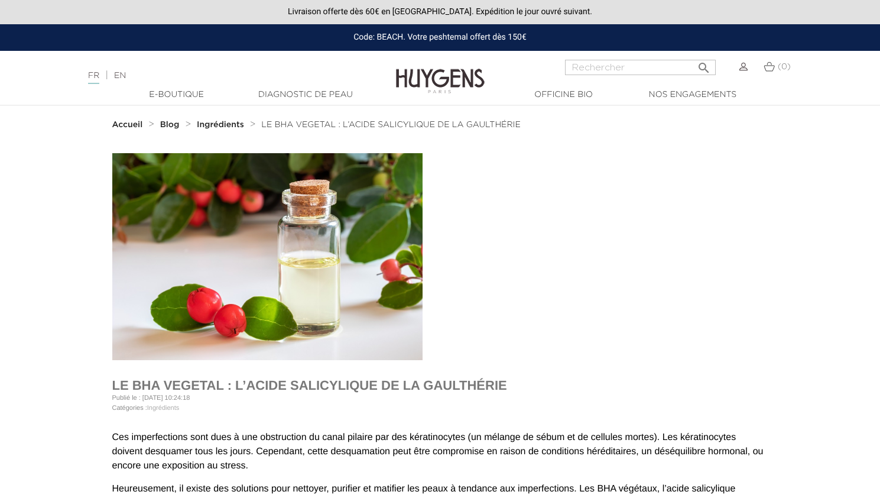 This screenshot has height=498, width=880. I want to click on span: LE BHA VEGETAL : L’ACIDE SALICYLIQUE DE LA GAULTHÉRIE, so click(391, 125).